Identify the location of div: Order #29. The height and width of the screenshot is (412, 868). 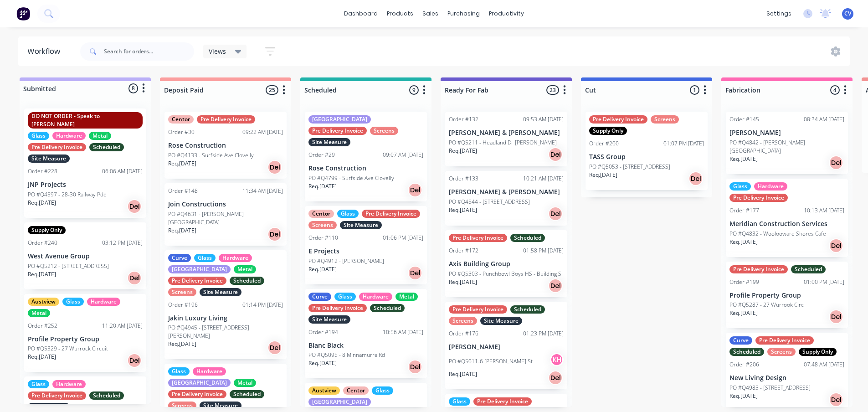
(322, 155).